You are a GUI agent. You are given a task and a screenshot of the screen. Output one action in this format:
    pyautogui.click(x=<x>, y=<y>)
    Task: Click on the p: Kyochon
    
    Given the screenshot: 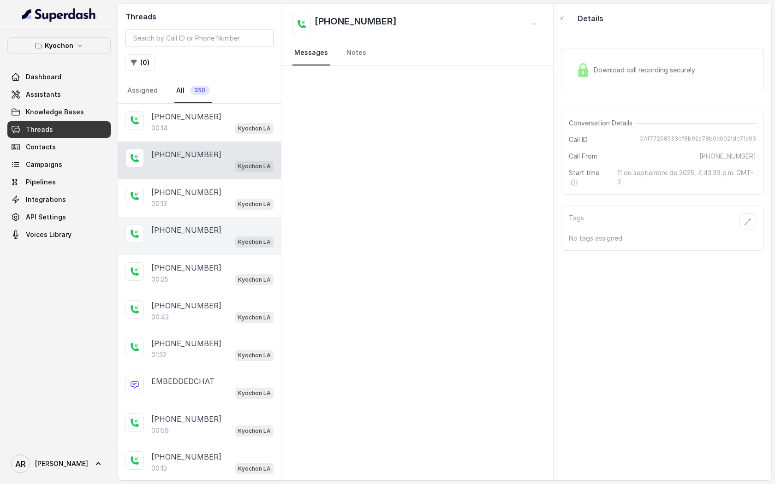 What is the action you would take?
    pyautogui.click(x=59, y=46)
    